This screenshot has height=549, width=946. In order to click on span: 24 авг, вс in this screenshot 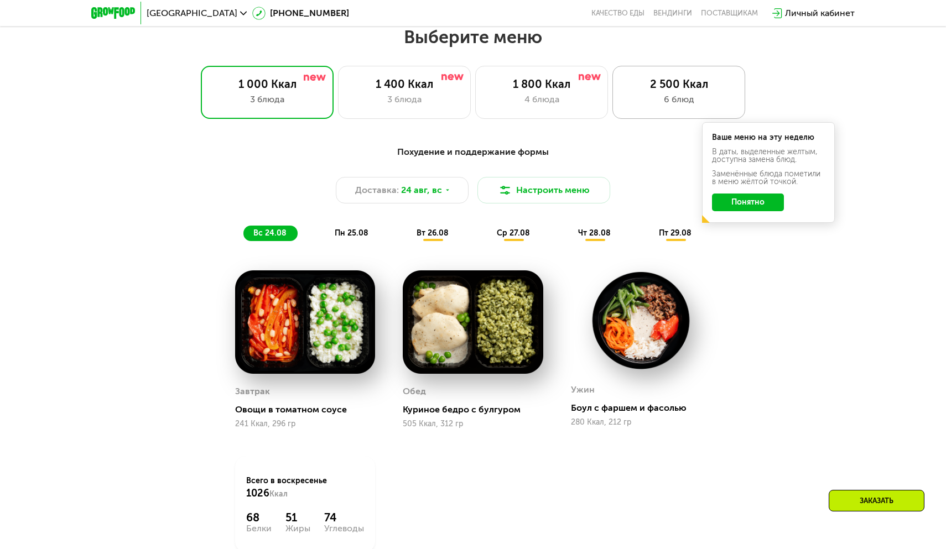, I will do `click(421, 190)`.